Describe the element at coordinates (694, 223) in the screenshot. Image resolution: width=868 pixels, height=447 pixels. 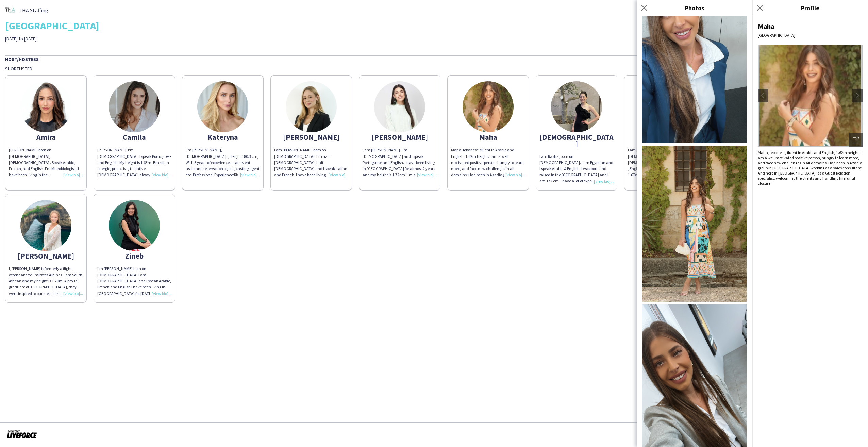
I see `img: Crew photo 1009351` at that location.